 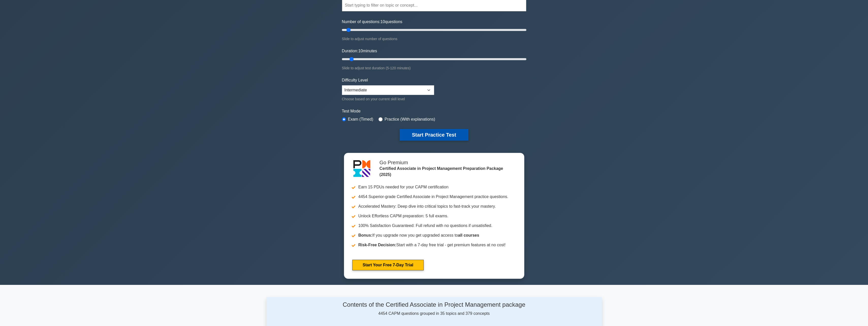 I want to click on div: Slide to adjust test duration (5-120 minutes), so click(x=434, y=68).